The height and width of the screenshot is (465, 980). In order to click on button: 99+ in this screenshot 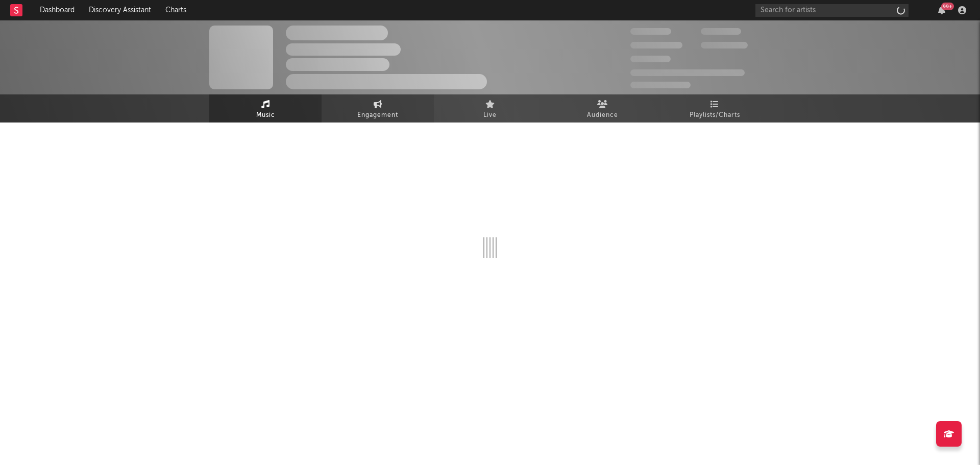, I will do `click(942, 10)`.